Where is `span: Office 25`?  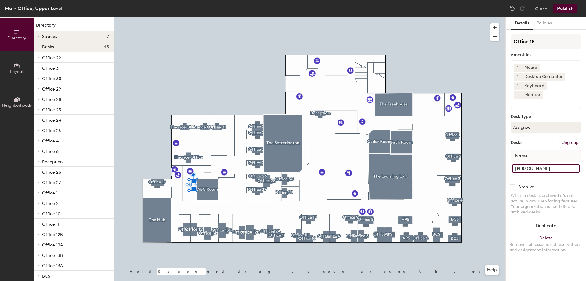 span: Office 25 is located at coordinates (52, 130).